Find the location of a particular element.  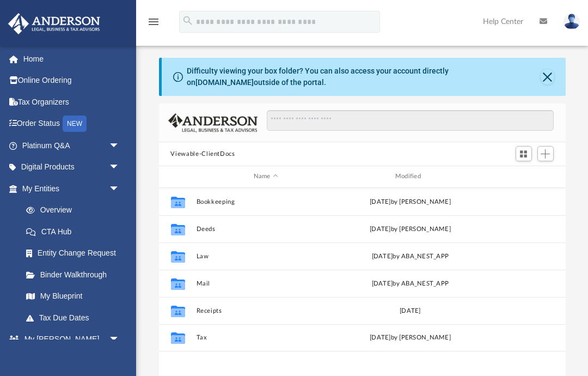

div: Modified is located at coordinates (409, 176).